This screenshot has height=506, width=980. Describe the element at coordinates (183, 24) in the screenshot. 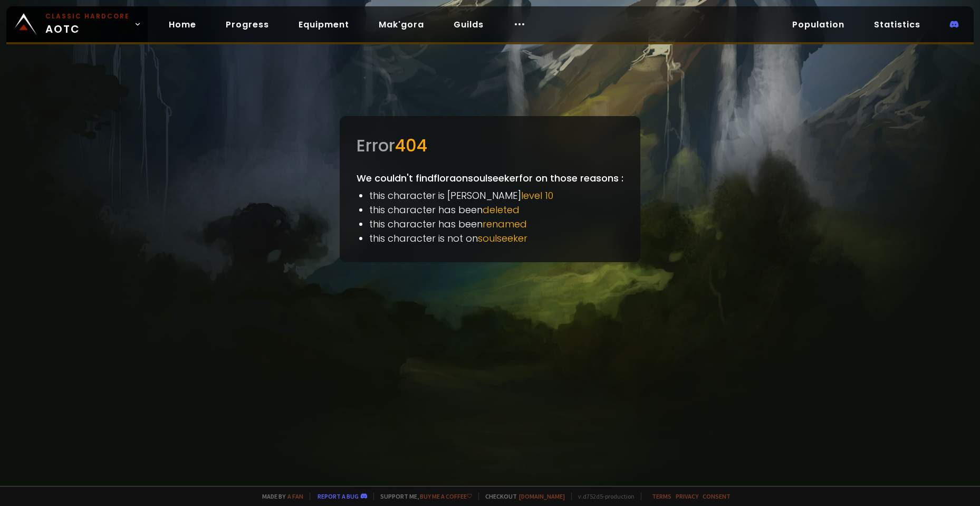

I see `a: Home` at that location.